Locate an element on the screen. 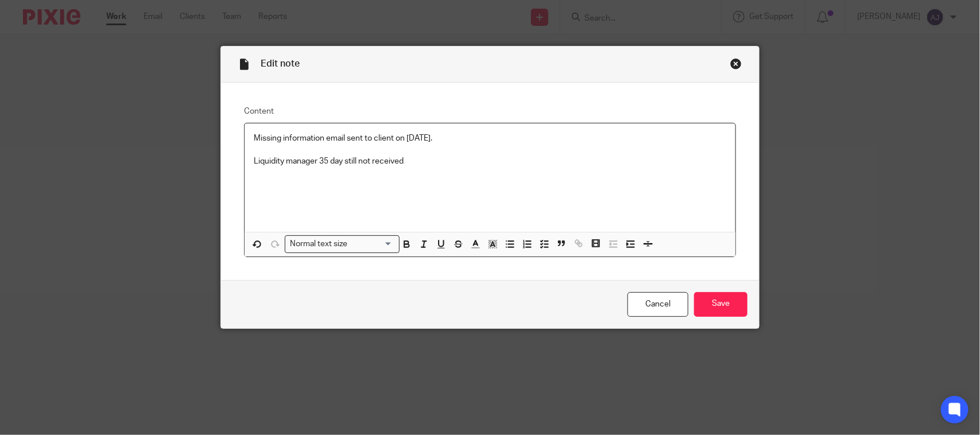  label: Content is located at coordinates (490, 111).